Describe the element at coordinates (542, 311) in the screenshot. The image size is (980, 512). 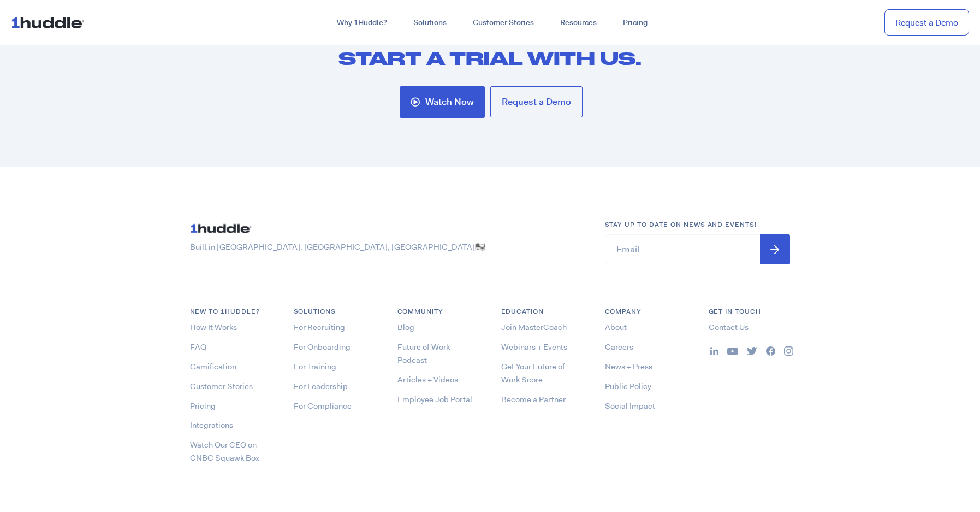
I see `h6: Education` at that location.